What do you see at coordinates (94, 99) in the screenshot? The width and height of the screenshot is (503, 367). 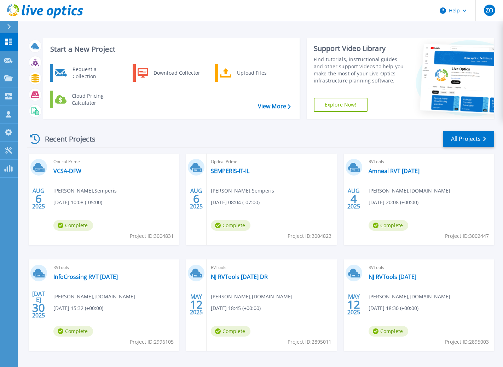 I see `div: Cloud Pricing Calculator` at bounding box center [94, 99].